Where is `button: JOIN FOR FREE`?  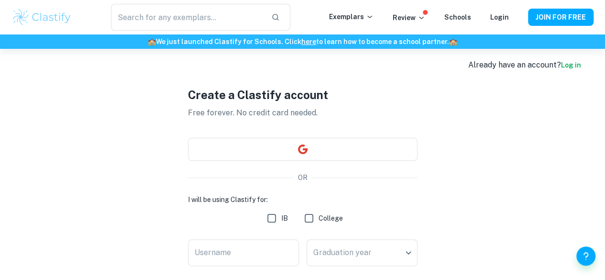 button: JOIN FOR FREE is located at coordinates (560, 17).